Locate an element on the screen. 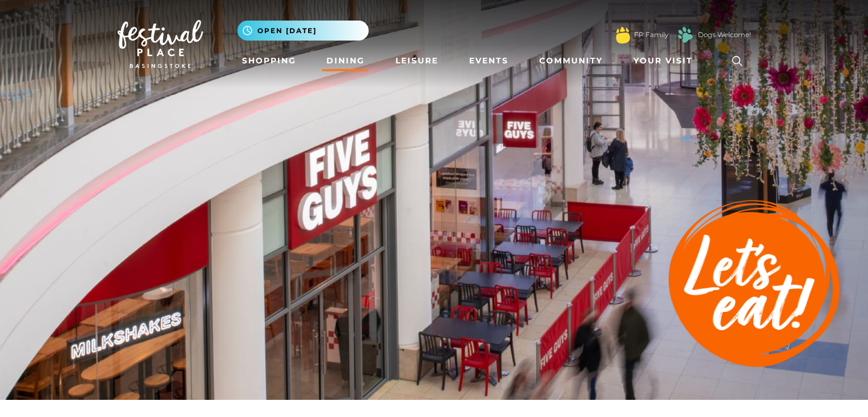 This screenshot has height=417, width=868. a: Events is located at coordinates (489, 60).